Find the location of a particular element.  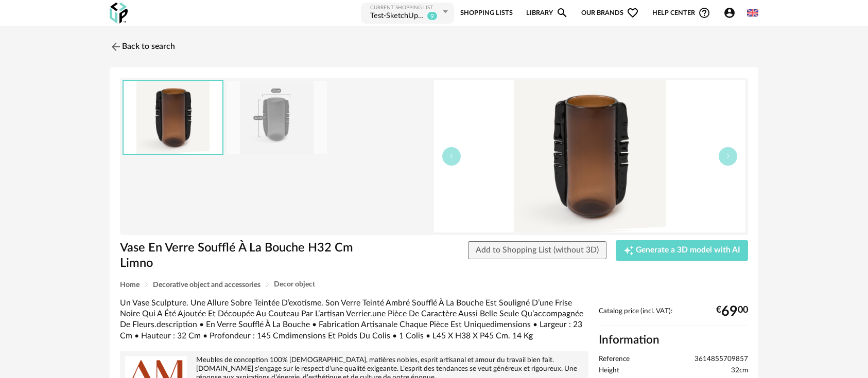

img: 2cdd8954cc901f936fc21bd60cb01c24.jpg is located at coordinates (277, 117).